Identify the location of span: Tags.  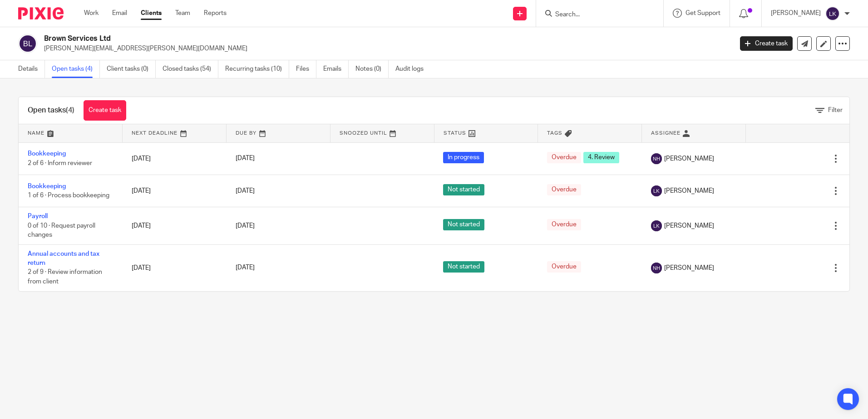
(554, 133).